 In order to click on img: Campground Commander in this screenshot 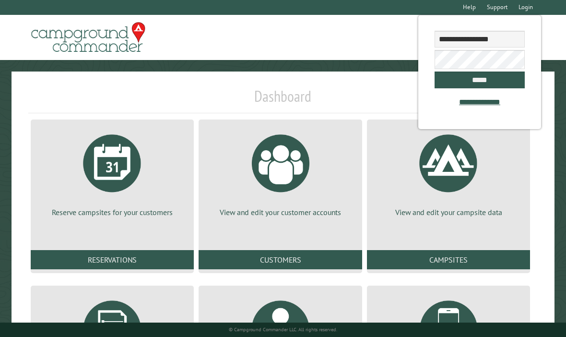, I will do `click(88, 37)`.